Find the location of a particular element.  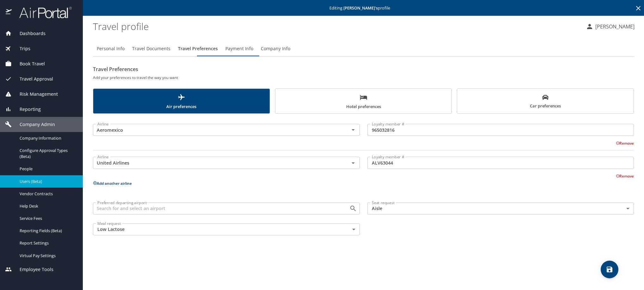

span: Configure Approval Types (Beta) is located at coordinates (47, 154).